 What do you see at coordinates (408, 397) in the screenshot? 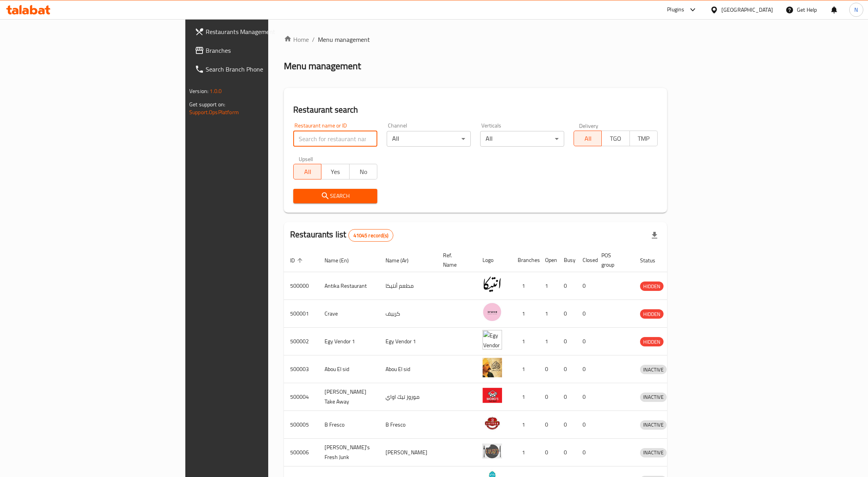
I see `td: موروز تيك اواي` at bounding box center [408, 397].